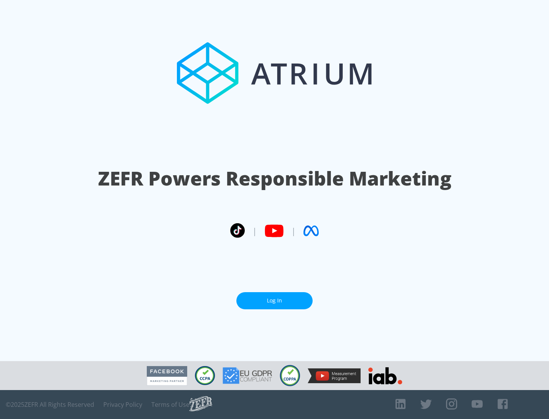 The width and height of the screenshot is (549, 419). Describe the element at coordinates (274, 178) in the screenshot. I see `h1: ZEFR Powers Responsible Marketing` at that location.